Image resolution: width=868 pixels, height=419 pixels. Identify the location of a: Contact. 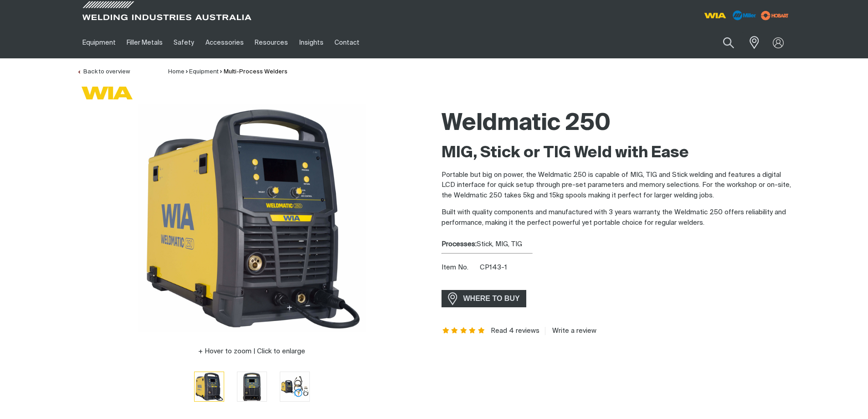
(347, 42).